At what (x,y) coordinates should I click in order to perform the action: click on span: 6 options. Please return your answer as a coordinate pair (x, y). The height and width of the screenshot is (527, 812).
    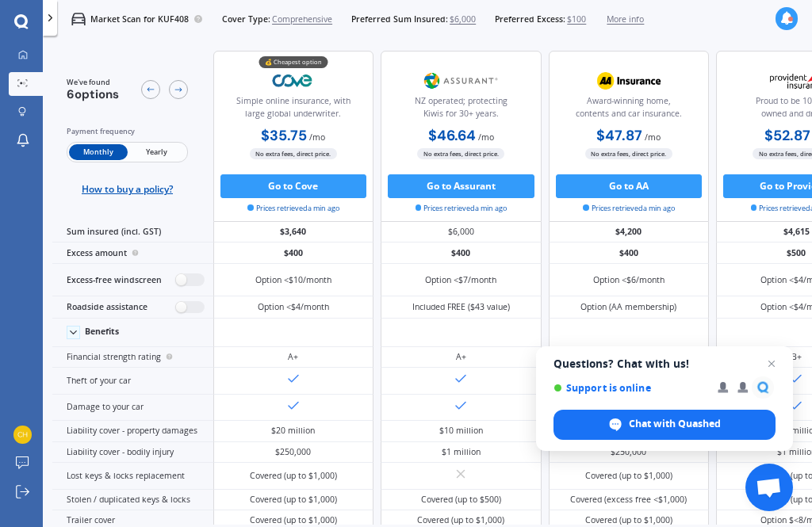
    Looking at the image, I should click on (93, 95).